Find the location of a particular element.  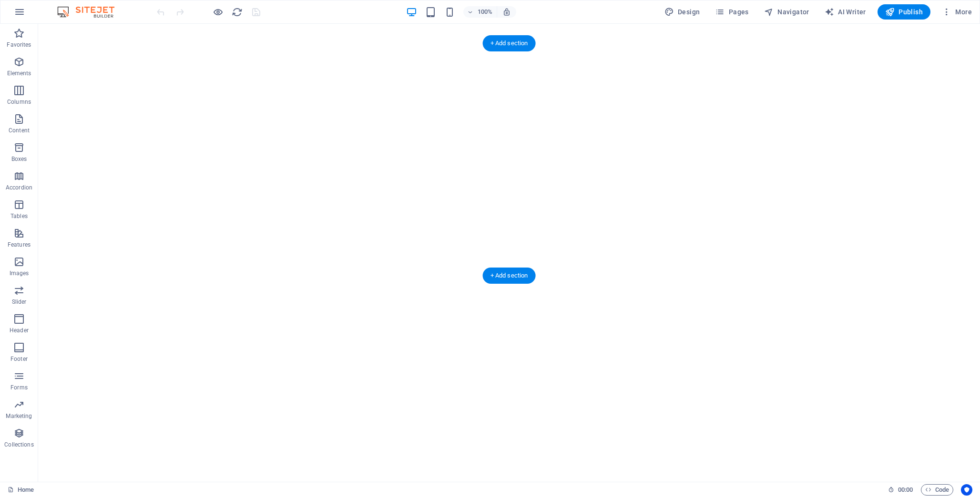

button: Design is located at coordinates (682, 12).